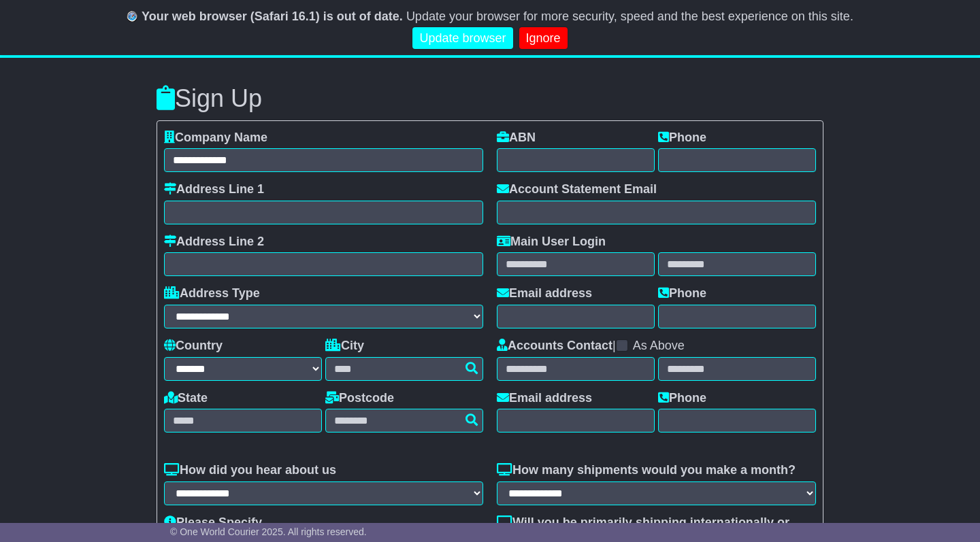  What do you see at coordinates (214, 242) in the screenshot?
I see `label: Address Line 2` at bounding box center [214, 242].